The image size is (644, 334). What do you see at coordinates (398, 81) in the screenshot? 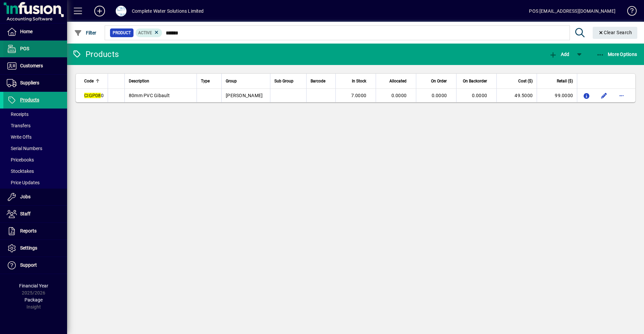
I see `span: Allocated` at bounding box center [398, 81].